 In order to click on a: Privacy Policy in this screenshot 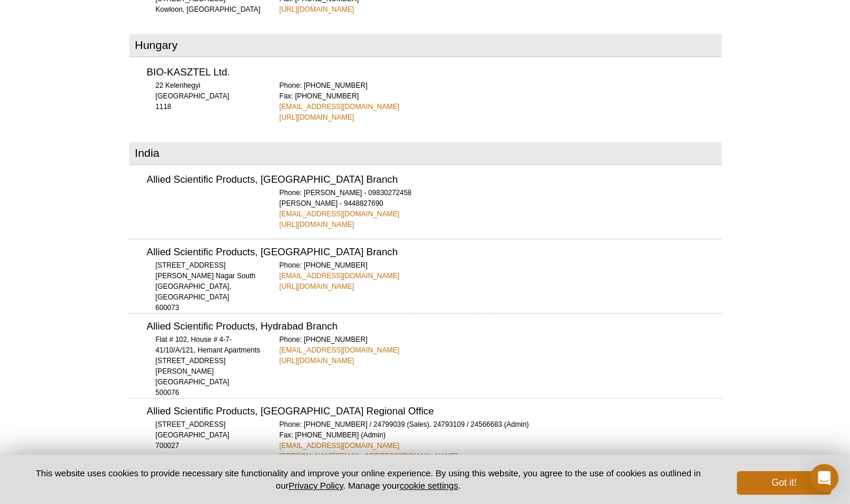, I will do `click(315, 485)`.